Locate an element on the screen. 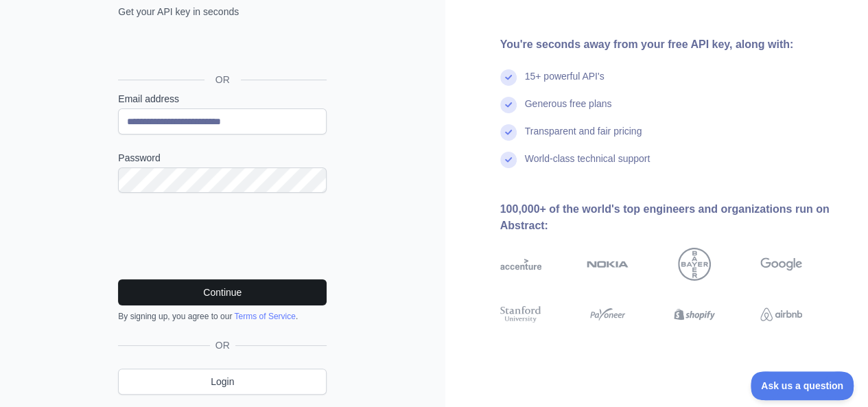 The image size is (868, 407). button: Continue is located at coordinates (222, 292).